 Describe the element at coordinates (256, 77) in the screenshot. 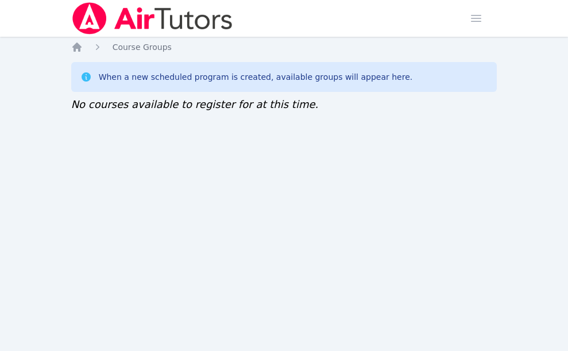

I see `div: When a new scheduled program is created, available groups will appear here.` at that location.